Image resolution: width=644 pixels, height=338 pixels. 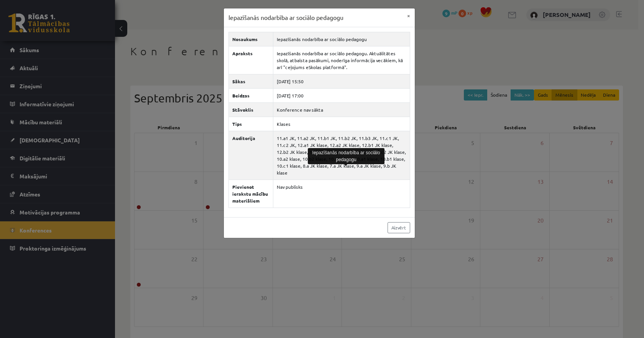 I want to click on td: Iepazīšanās nodarbība ar sociālo pedagogu. Aktuālitātes skolā, atbalsta pasākumi, noderīga inform..., so click(x=341, y=60).